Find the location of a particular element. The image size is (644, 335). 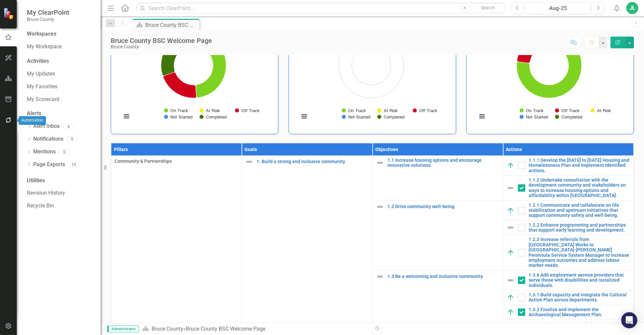

path: At Risk, 0. is located at coordinates (196, 91).